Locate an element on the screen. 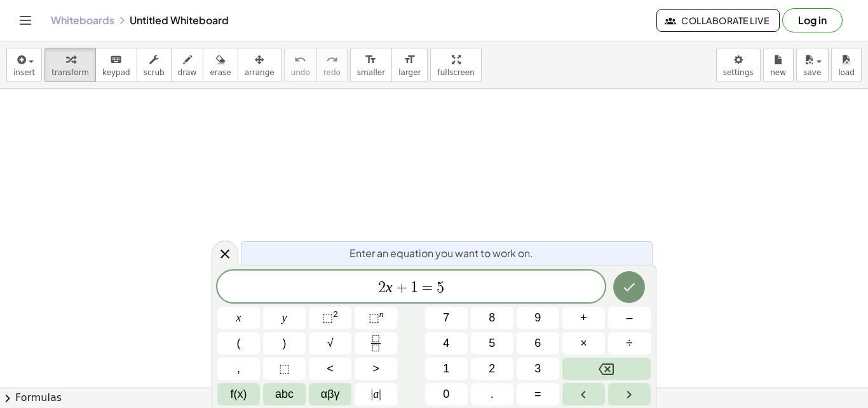  button: Right arrow is located at coordinates (629, 394).